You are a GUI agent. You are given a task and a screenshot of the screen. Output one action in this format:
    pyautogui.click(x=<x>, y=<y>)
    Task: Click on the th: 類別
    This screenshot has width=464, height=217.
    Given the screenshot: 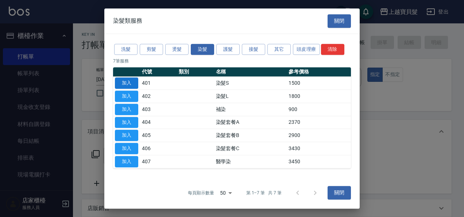 What is the action you would take?
    pyautogui.click(x=195, y=72)
    